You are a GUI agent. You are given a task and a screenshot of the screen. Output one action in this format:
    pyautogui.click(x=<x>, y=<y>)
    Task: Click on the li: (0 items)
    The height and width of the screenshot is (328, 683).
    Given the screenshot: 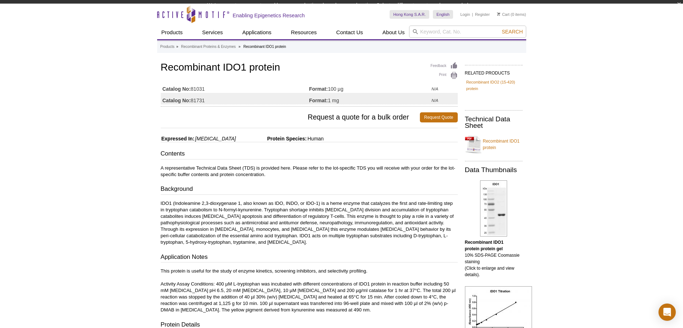 What is the action you would take?
    pyautogui.click(x=511, y=14)
    